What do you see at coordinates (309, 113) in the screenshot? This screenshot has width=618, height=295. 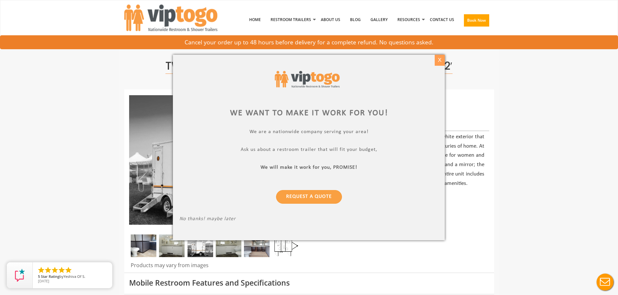 I see `div: We want to make it work for you!` at bounding box center [309, 113].